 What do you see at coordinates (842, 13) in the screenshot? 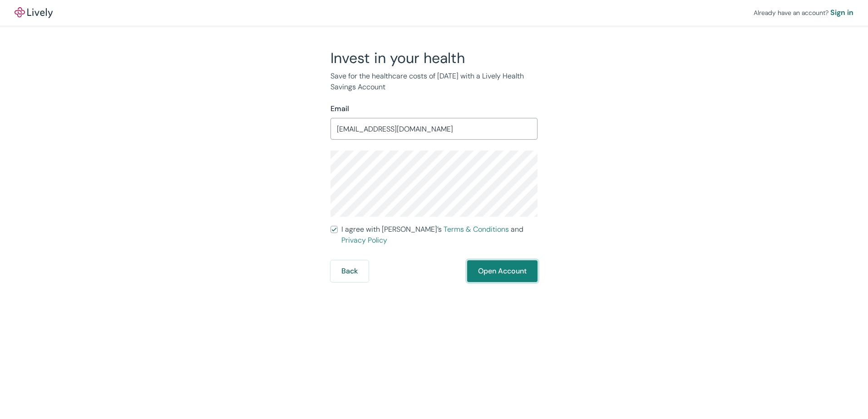
I see `a: Sign in` at bounding box center [842, 13].